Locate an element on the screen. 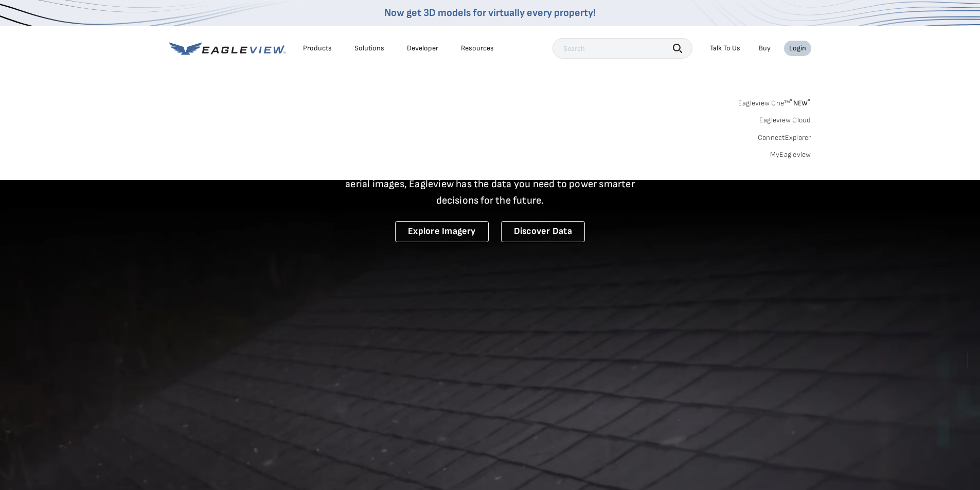 This screenshot has height=490, width=980. p: A new era starts here. Built on more than 3.5 billion high-resolution aerial images, Eagleview ha... is located at coordinates (490, 184).